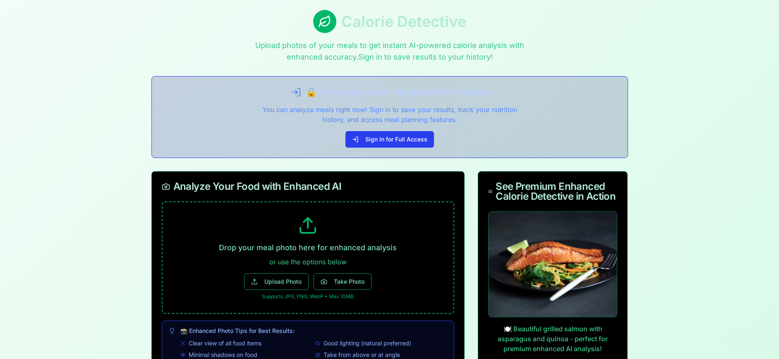 Image resolution: width=779 pixels, height=359 pixels. Describe the element at coordinates (257, 187) in the screenshot. I see `span: Analyze Your Food with Enhanced AI` at that location.